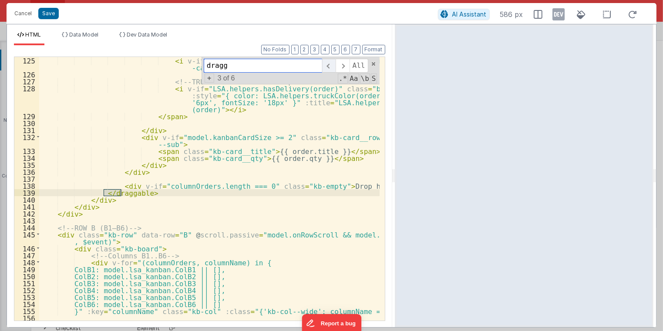  What do you see at coordinates (27, 193) in the screenshot?
I see `div: 139` at bounding box center [27, 193].